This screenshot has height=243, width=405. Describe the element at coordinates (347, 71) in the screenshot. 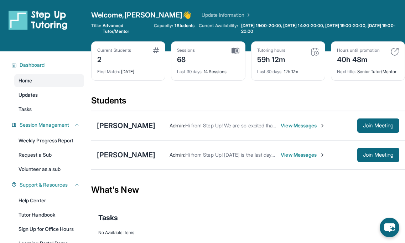

I see `span: Next title :` at that location.